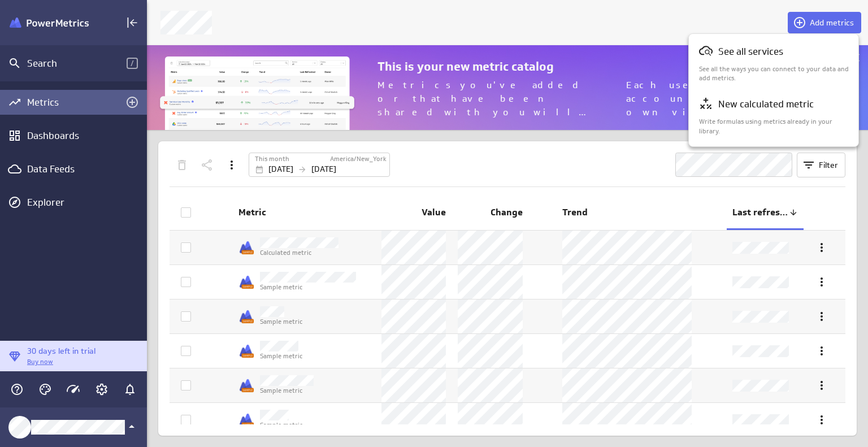 This screenshot has width=868, height=447. Describe the element at coordinates (766, 104) in the screenshot. I see `p: New calculated metric` at that location.